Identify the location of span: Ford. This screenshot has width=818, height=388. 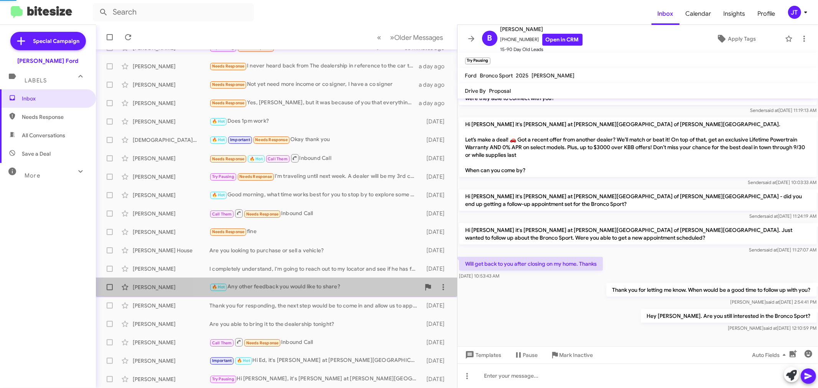
(471, 76).